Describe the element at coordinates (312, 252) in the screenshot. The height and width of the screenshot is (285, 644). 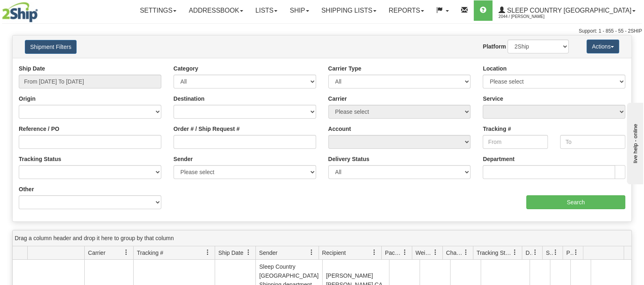
I see `a: Sender filter column settings` at that location.